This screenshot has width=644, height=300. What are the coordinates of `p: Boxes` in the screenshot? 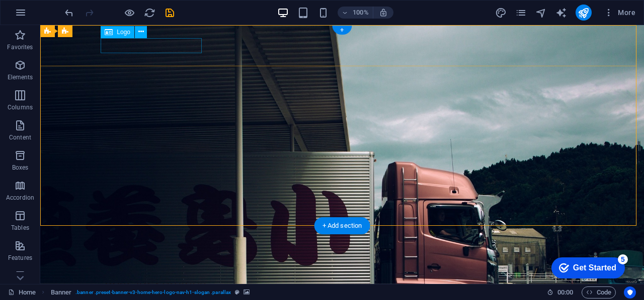 It's located at (20, 167).